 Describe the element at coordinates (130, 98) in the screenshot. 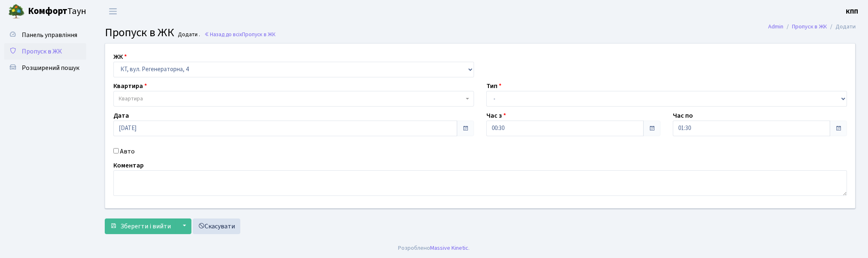

I see `span: Квартира` at that location.